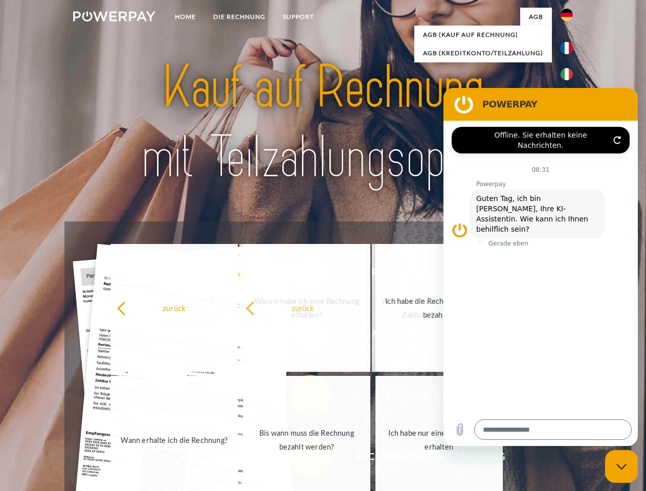 The image size is (646, 491). Describe the element at coordinates (185, 17) in the screenshot. I see `a: Home` at that location.